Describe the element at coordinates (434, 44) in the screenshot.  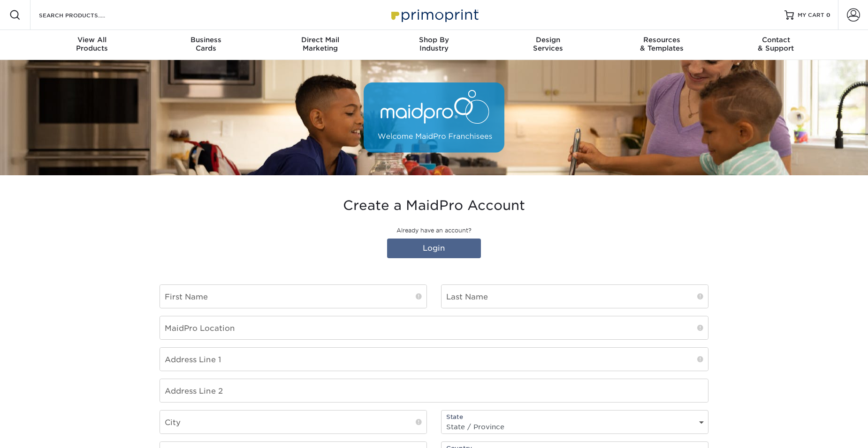
I see `div: Industry` at that location.